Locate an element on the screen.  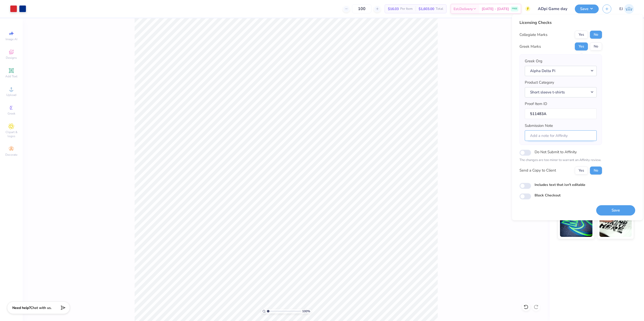
span: Chat with us. is located at coordinates (41, 308).